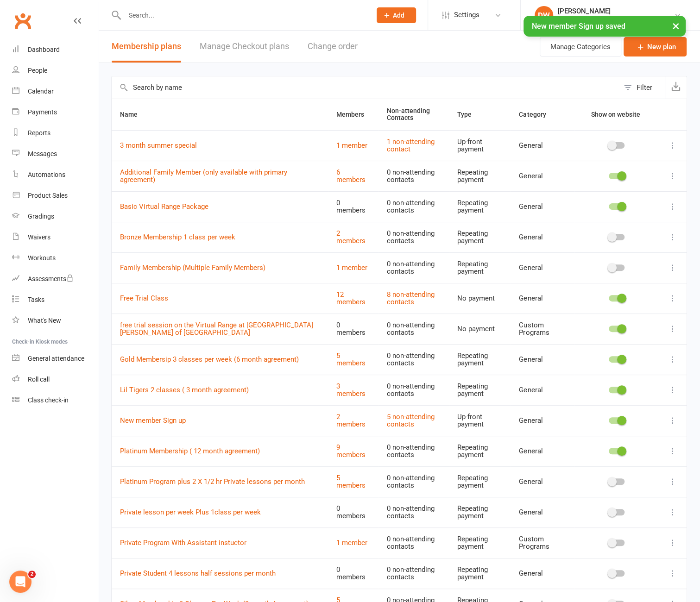  I want to click on input: Search..., so click(243, 15).